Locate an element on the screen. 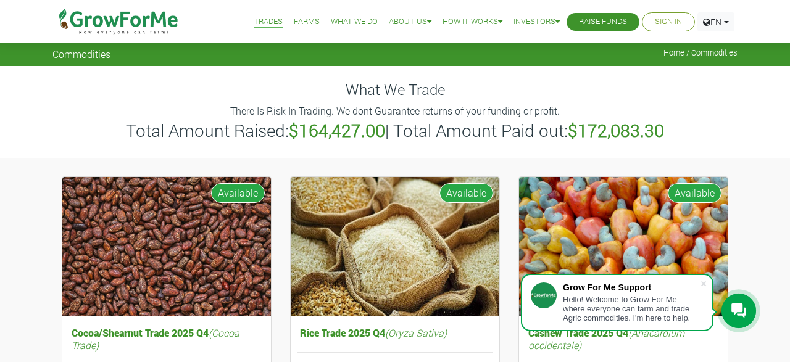 This screenshot has width=790, height=362. a: EN is located at coordinates (716, 22).